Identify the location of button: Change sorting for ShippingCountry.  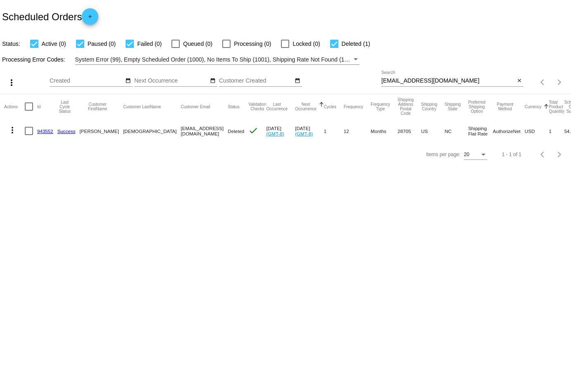
(429, 107).